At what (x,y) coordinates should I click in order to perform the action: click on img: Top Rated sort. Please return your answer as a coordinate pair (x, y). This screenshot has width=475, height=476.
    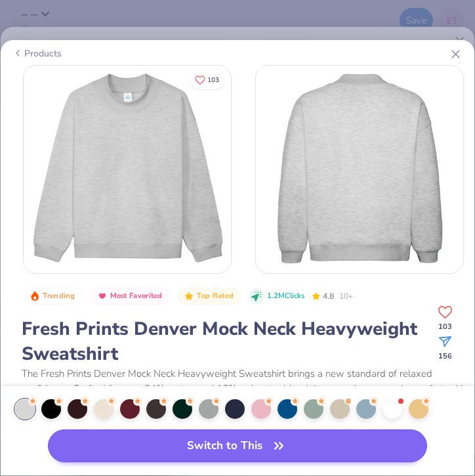
    Looking at the image, I should click on (189, 296).